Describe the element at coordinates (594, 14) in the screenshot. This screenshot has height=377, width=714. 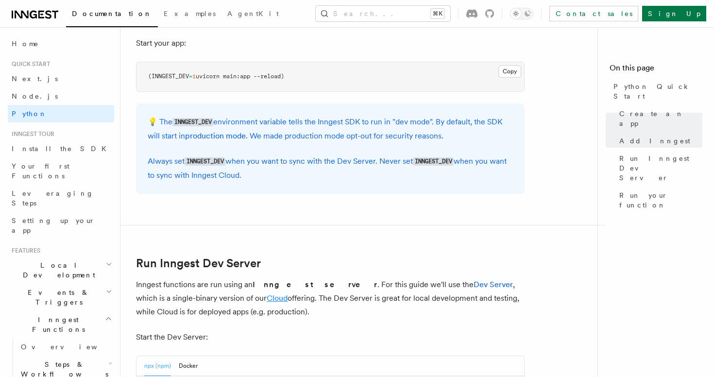
I see `a: Contact sales` at that location.